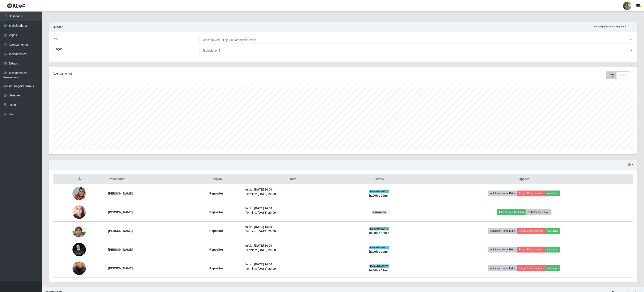  What do you see at coordinates (56, 38) in the screenshot?
I see `label: Loja` at bounding box center [56, 38].